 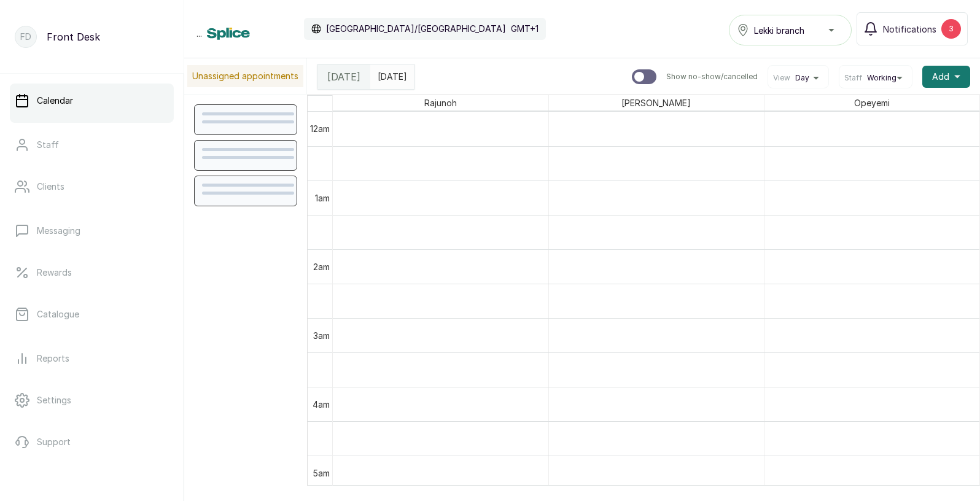 What do you see at coordinates (245, 76) in the screenshot?
I see `p: Unassigned appointments` at bounding box center [245, 76].